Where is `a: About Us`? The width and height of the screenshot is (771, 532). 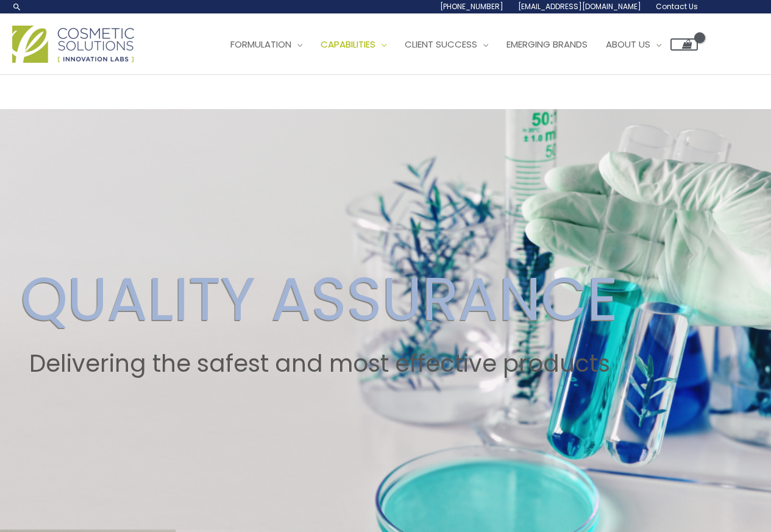 a: About Us is located at coordinates (633, 45).